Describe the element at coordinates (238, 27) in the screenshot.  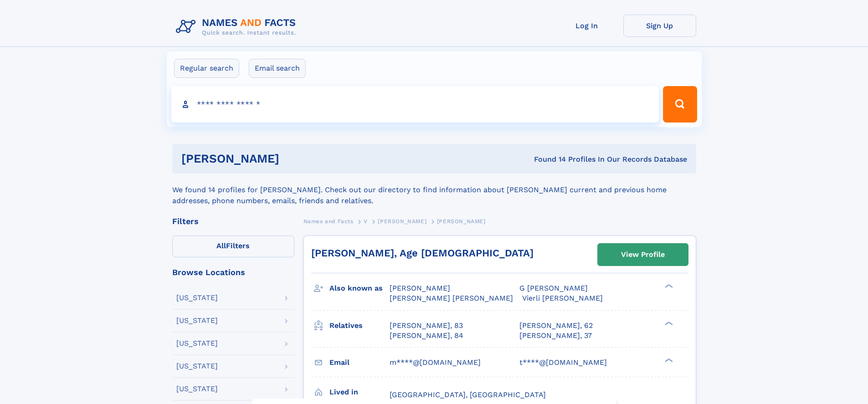
I see `img: Logo Names and Facts` at that location.